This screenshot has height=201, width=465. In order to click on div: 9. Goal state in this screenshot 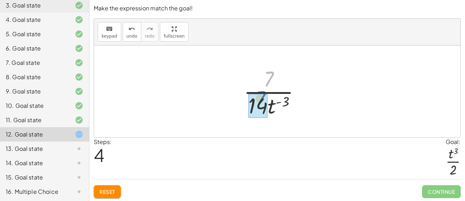, I will do `click(34, 91)`.